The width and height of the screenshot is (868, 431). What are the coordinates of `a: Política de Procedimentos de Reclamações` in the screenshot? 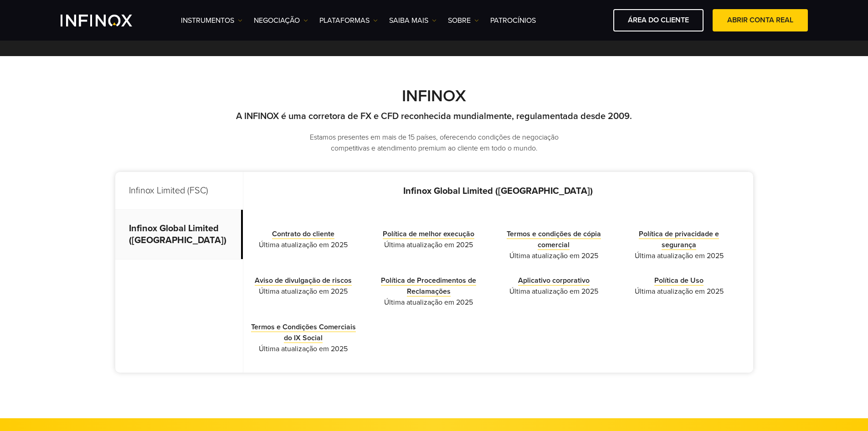 It's located at (428, 286).